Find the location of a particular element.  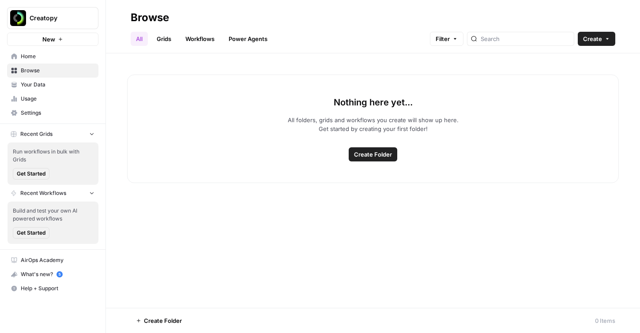

span: New is located at coordinates (49, 39).